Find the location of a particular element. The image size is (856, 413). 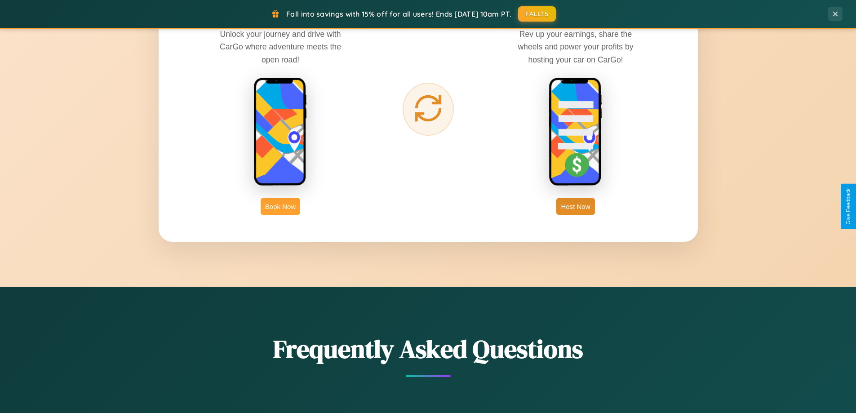

button: FALL15 is located at coordinates (537, 14).